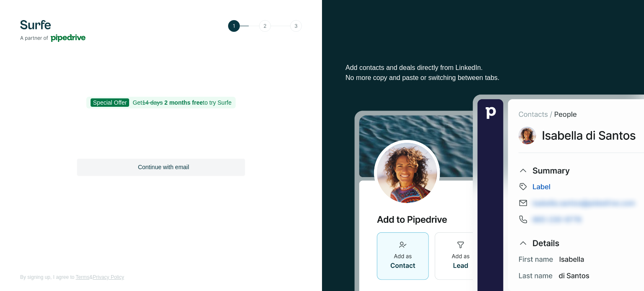 Image resolution: width=644 pixels, height=291 pixels. What do you see at coordinates (483, 78) in the screenshot?
I see `p: No more copy and paste or switching between tabs.` at bounding box center [483, 78].